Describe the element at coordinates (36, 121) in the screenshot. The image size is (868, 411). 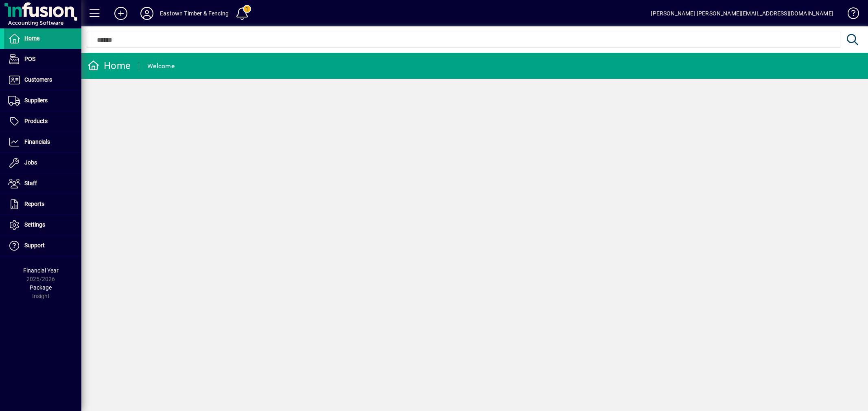
I see `span: Products` at that location.